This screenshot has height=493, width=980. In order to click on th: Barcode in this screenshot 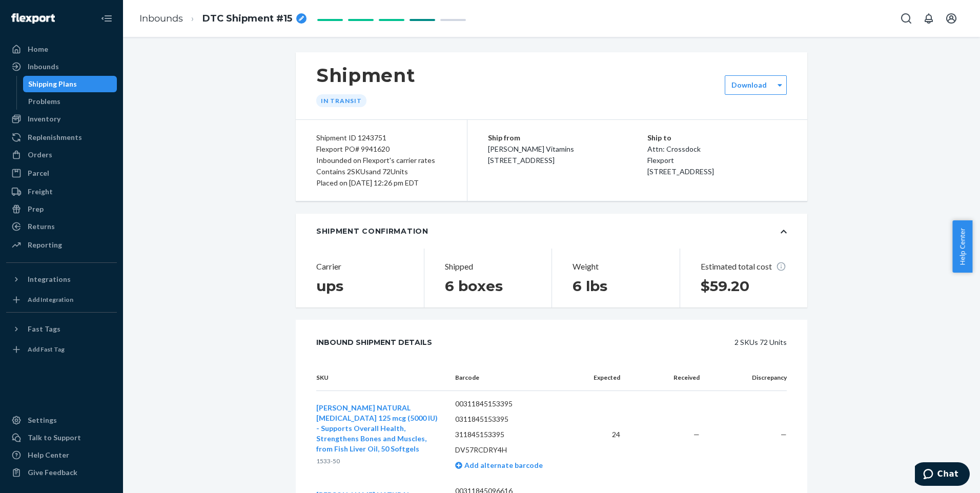, I will do `click(512, 378)`.